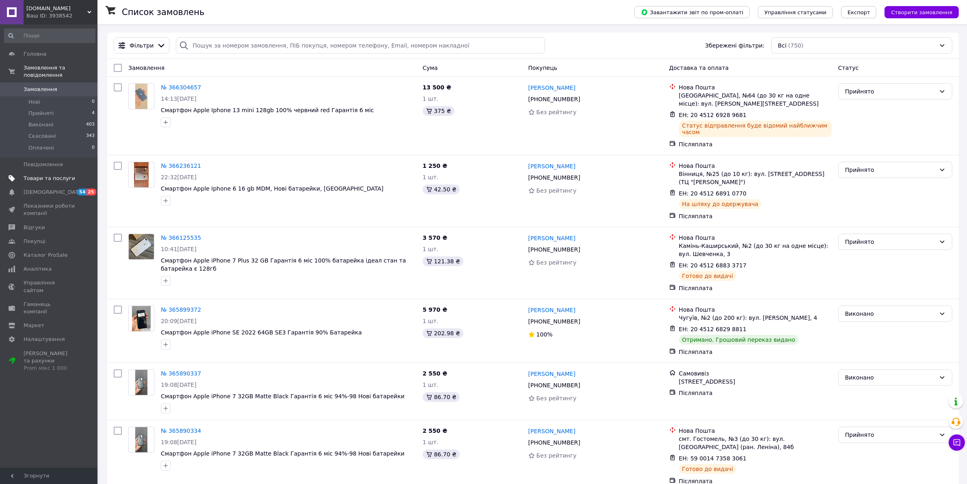  What do you see at coordinates (90, 125) in the screenshot?
I see `span: 403` at bounding box center [90, 125].